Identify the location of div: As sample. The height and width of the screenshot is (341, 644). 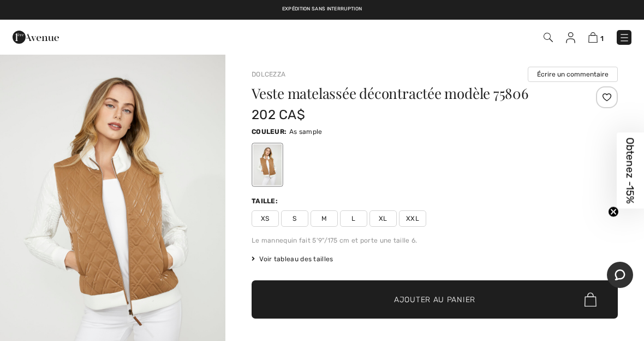
(267, 165).